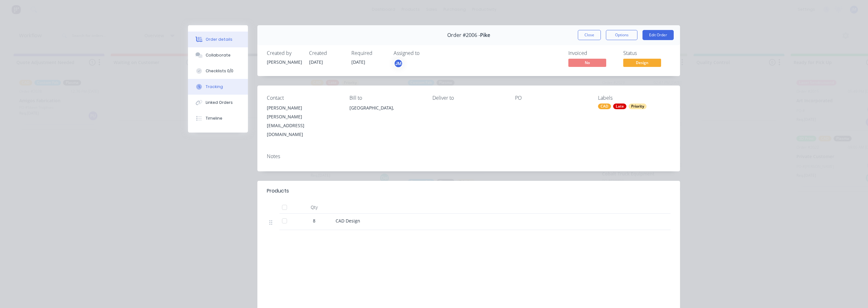 The image size is (868, 308). Describe the element at coordinates (399, 63) in the screenshot. I see `button: JM` at that location.